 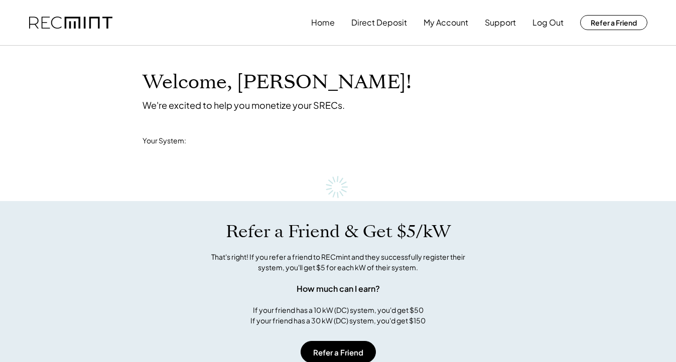 What do you see at coordinates (338, 289) in the screenshot?
I see `div: How much can I earn?` at bounding box center [338, 289].